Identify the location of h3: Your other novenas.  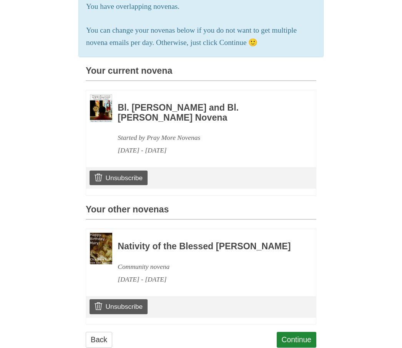
(201, 212).